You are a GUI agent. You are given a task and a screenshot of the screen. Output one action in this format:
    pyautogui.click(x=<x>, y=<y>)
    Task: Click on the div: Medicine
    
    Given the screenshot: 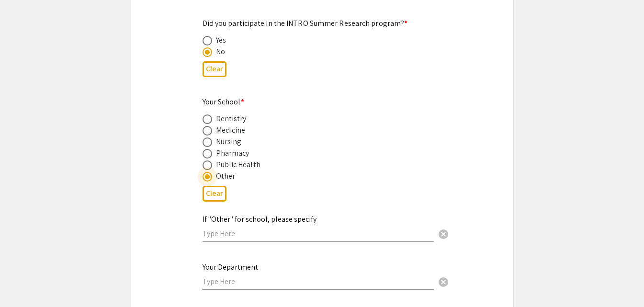 What is the action you would take?
    pyautogui.click(x=231, y=130)
    